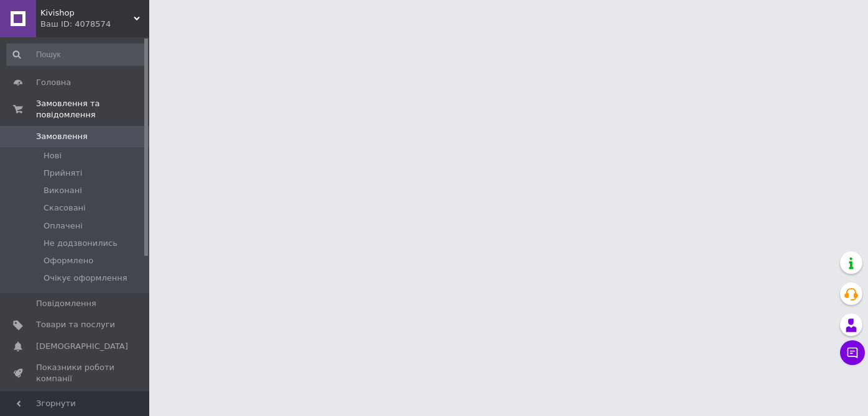 Image resolution: width=868 pixels, height=416 pixels. Describe the element at coordinates (92, 110) in the screenshot. I see `span: Замовлення та повідомлення` at that location.